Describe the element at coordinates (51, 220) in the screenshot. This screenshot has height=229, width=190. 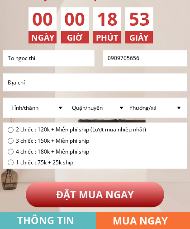
I see `h3: THÔNG TIN` at that location.